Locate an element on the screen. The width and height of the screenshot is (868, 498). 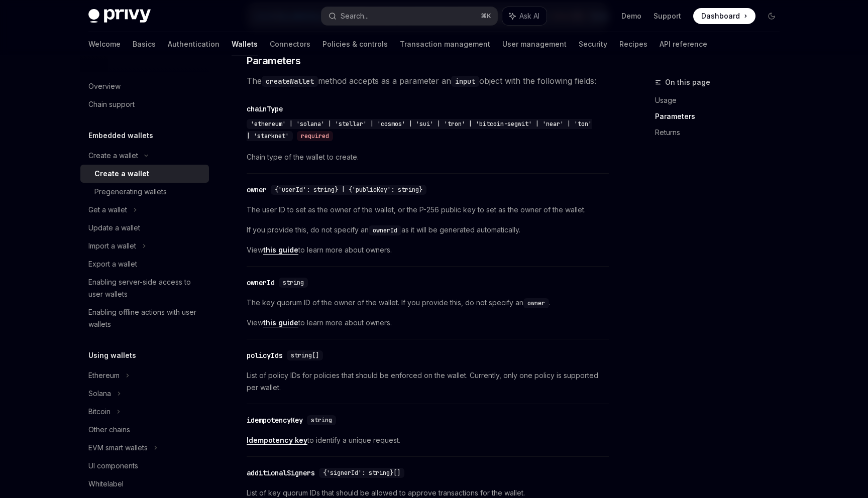
span: Dashboard is located at coordinates (720, 16).